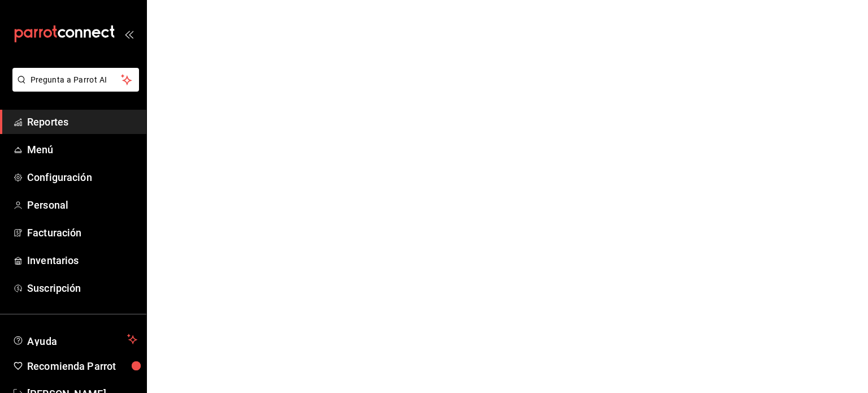  Describe the element at coordinates (82, 232) in the screenshot. I see `span: Facturación` at that location.